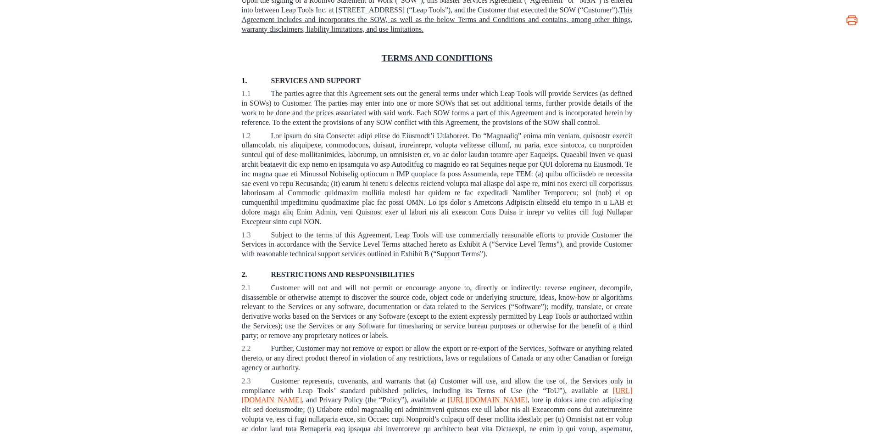  I want to click on h1: TERMS AND CONDITIONS, so click(437, 58).